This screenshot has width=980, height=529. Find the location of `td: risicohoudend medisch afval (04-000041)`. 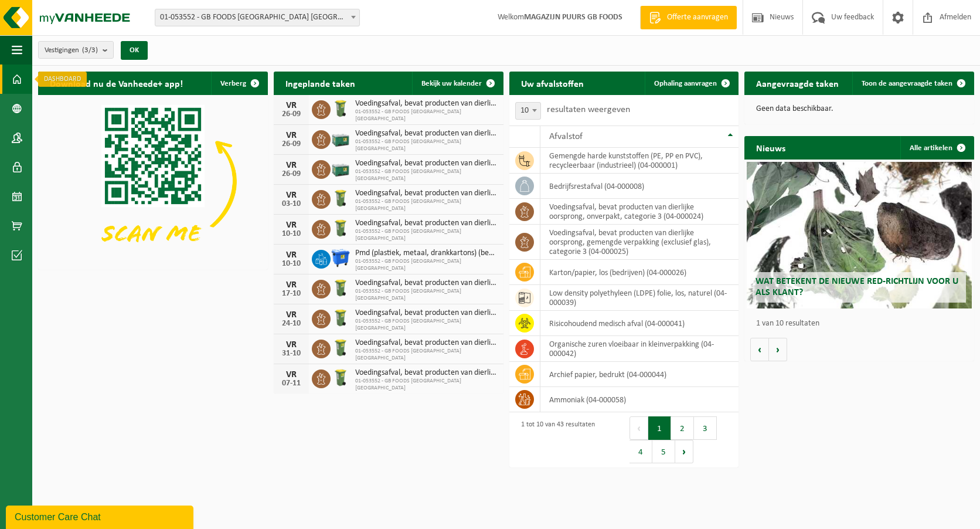

td: risicohoudend medisch afval (04-000041) is located at coordinates (640, 323).